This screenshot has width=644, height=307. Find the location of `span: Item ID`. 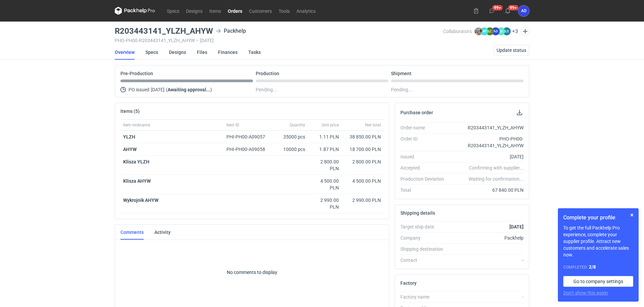

span: Item ID is located at coordinates (233, 125).